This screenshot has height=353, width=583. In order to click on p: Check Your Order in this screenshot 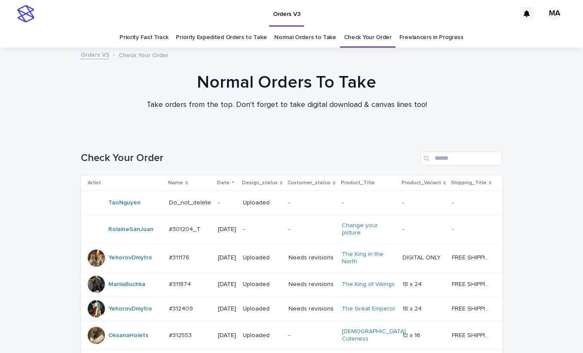, I will do `click(144, 55)`.